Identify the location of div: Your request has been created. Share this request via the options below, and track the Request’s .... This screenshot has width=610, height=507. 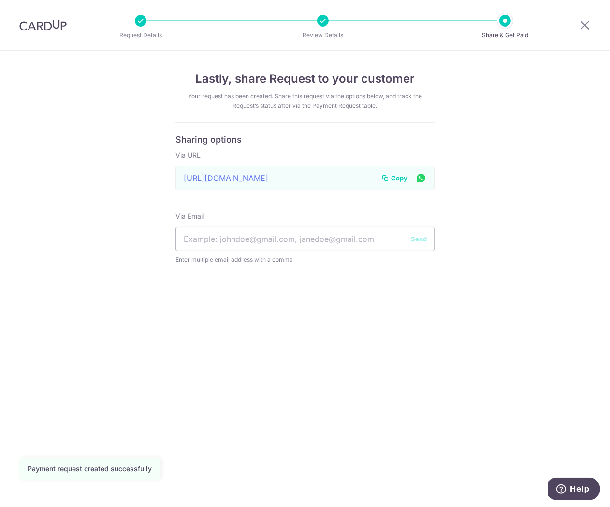
(305, 101).